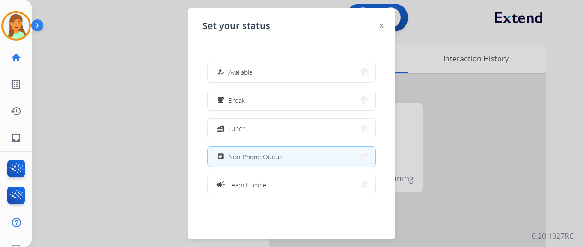 The height and width of the screenshot is (247, 583). I want to click on img: close-button, so click(381, 26).